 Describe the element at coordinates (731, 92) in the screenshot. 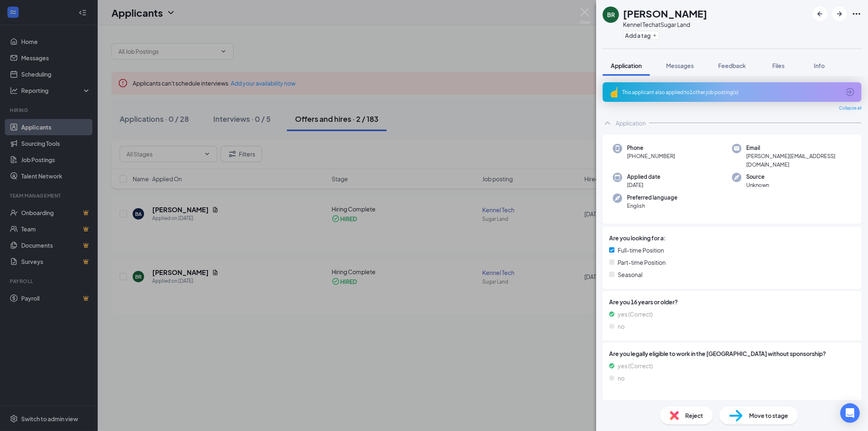

I see `div: This applicant also applied to 1 other job posting(s)` at that location.